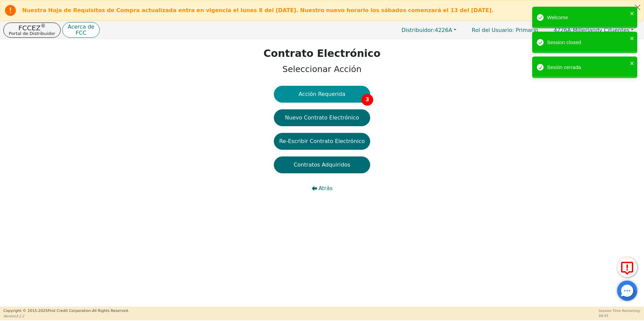  What do you see at coordinates (322, 94) in the screenshot?
I see `button: Acción Requerida3` at bounding box center [322, 94].